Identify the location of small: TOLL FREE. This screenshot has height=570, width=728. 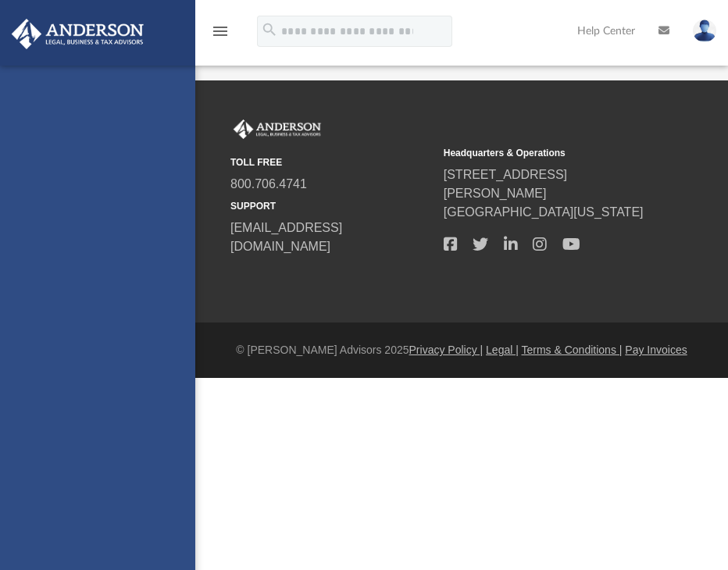
(331, 163).